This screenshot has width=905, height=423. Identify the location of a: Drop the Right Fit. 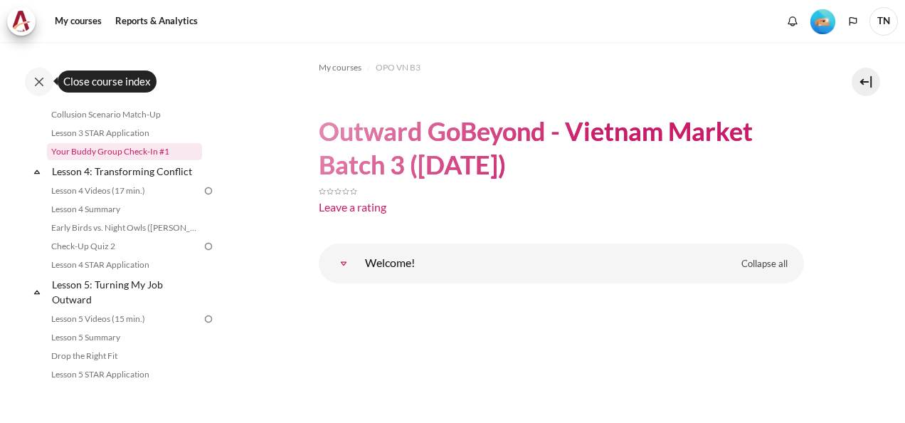
(125, 356).